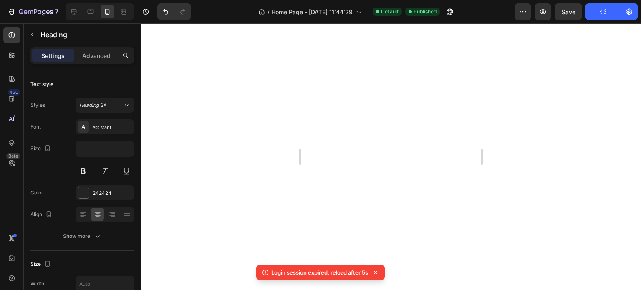 The height and width of the screenshot is (290, 641). I want to click on div: Color, so click(37, 193).